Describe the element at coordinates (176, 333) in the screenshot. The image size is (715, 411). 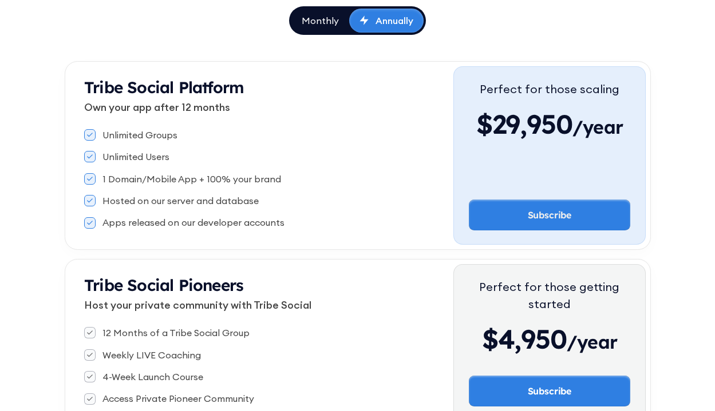
I see `div: 12 Months of a Tribe Social Group` at that location.